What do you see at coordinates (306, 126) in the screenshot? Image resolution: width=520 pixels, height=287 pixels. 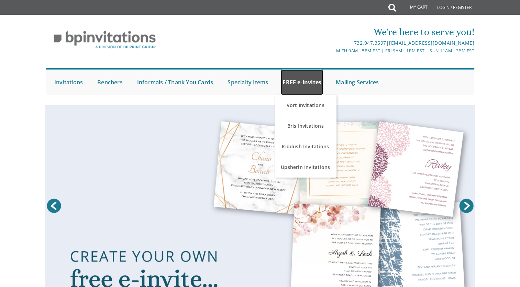 I see `a: Bris Invitations` at bounding box center [306, 126].